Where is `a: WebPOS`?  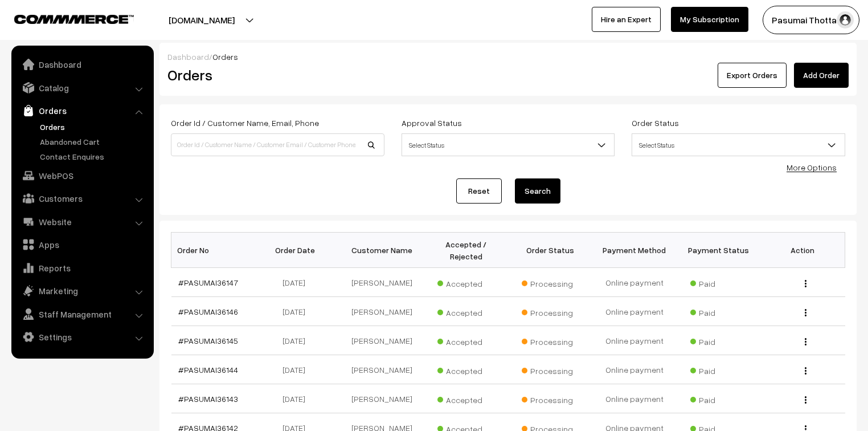 a: WebPOS is located at coordinates (82, 175).